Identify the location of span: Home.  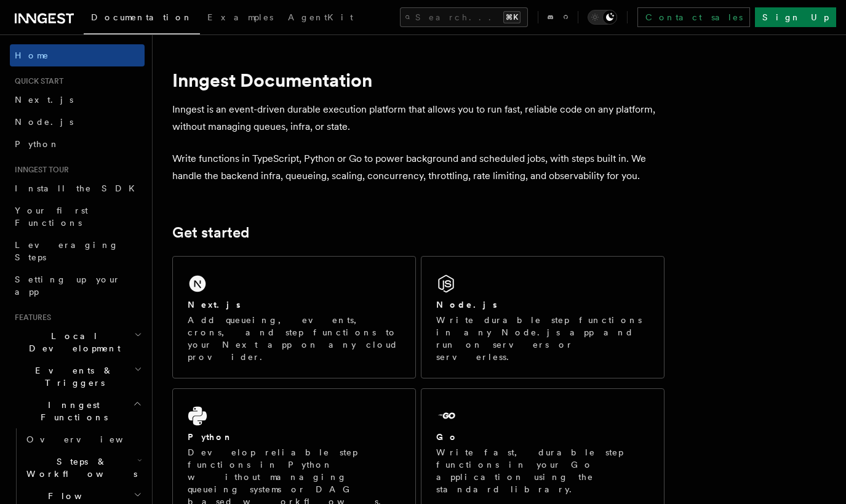
(32, 56).